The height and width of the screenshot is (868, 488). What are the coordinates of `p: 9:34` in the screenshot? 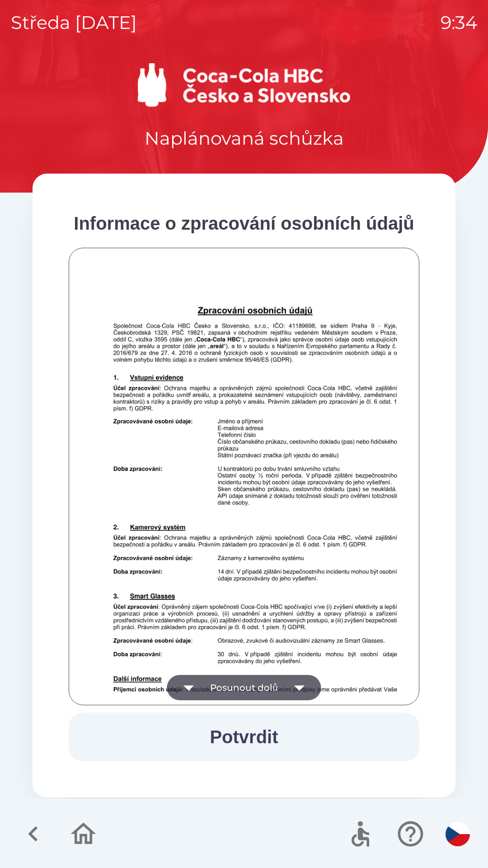 It's located at (458, 22).